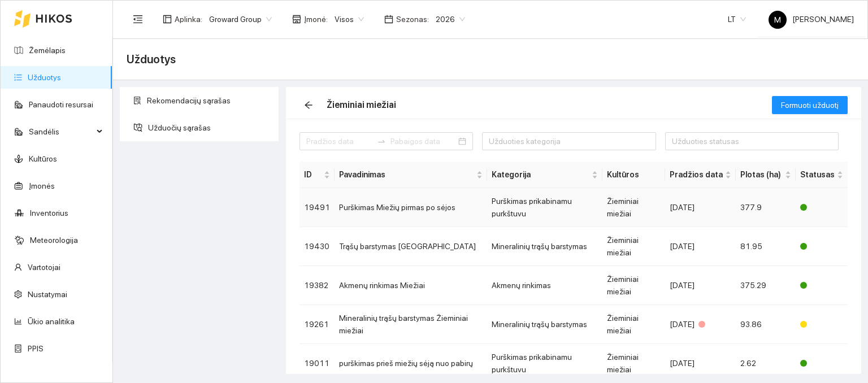 The width and height of the screenshot is (868, 383). I want to click on span: Užduotys, so click(151, 59).